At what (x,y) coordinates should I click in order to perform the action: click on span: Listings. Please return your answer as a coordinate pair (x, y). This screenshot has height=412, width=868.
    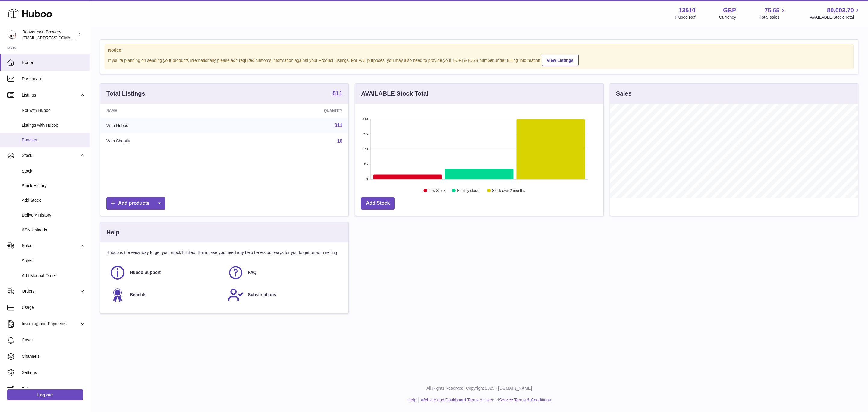
    Looking at the image, I should click on (50, 95).